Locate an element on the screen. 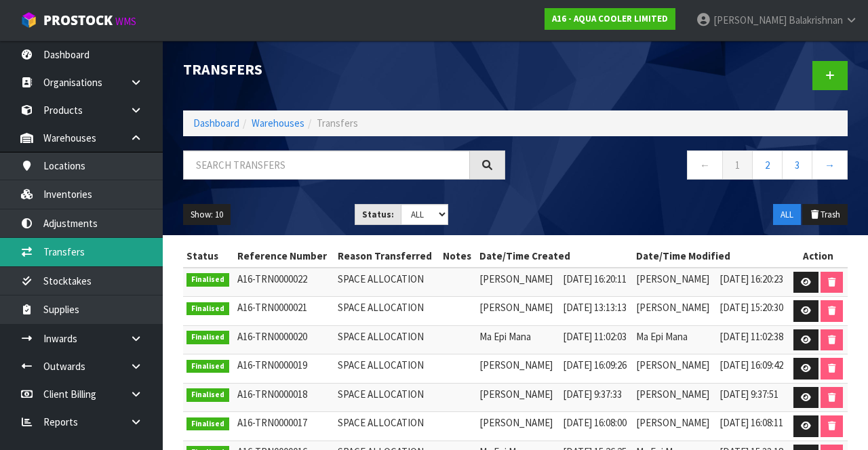 The width and height of the screenshot is (868, 450). th: Date/Time Modified is located at coordinates (711, 256).